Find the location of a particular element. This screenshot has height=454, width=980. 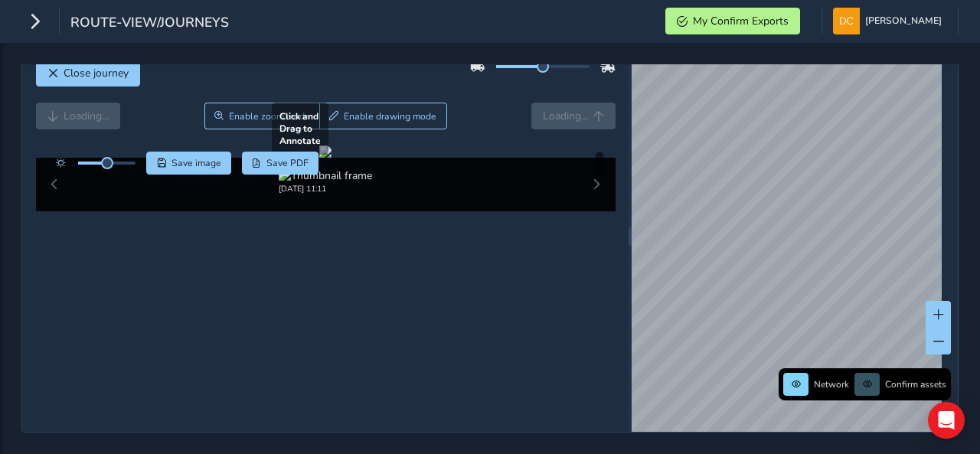

img: Thumbnail frame is located at coordinates (325, 175).